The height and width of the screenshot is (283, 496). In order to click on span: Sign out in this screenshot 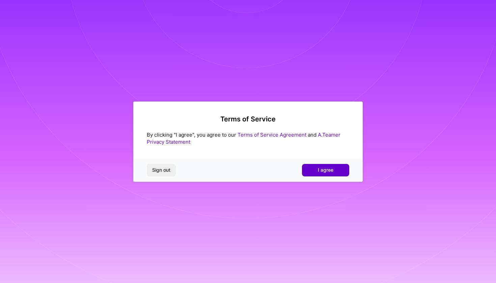, I will do `click(161, 170)`.